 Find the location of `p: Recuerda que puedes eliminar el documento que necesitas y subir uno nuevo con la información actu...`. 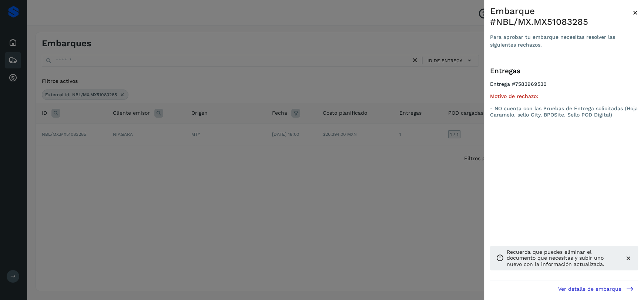

p: Recuerda que puedes eliminar el documento que necesitas y subir uno nuevo con la información actu... is located at coordinates (562, 258).